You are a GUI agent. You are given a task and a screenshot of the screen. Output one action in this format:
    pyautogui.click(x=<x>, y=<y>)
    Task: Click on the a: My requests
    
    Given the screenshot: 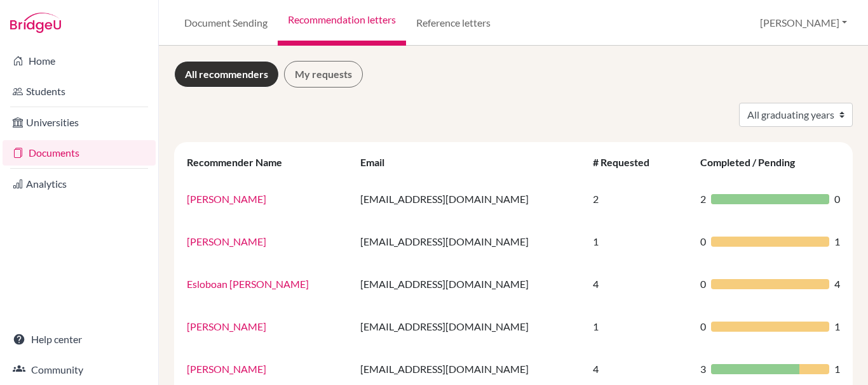 What is the action you would take?
    pyautogui.click(x=323, y=75)
    